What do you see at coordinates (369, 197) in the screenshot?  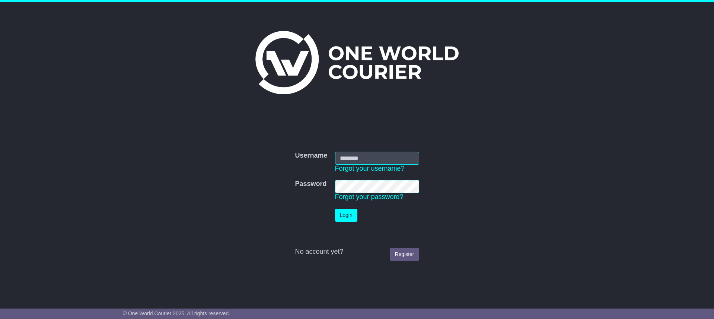 I see `a: Forgot your password?` at bounding box center [369, 197].